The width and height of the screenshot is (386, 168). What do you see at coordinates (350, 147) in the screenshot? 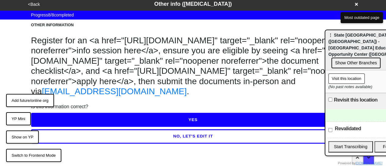
I see `button: Start Transcribing` at bounding box center [350, 147].